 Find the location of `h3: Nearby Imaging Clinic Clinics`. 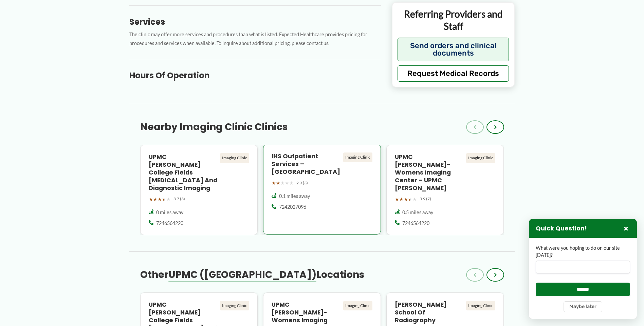

h3: Nearby Imaging Clinic Clinics is located at coordinates (214, 127).